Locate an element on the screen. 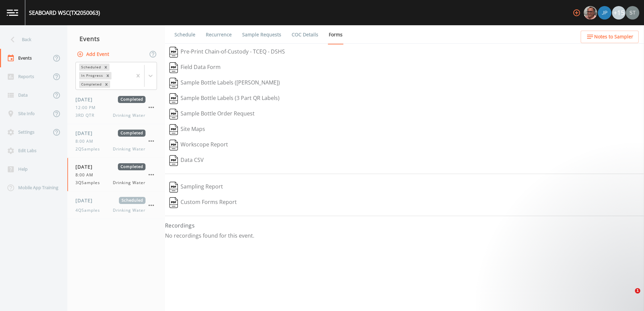 Image resolution: width=644 pixels, height=311 pixels. button: Field Data Form is located at coordinates (195, 68).